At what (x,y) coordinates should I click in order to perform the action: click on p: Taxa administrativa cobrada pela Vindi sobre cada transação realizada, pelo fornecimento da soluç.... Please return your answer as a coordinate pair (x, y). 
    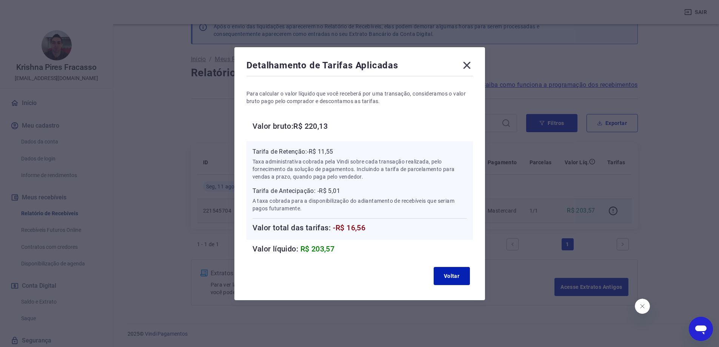
    Looking at the image, I should click on (360, 169).